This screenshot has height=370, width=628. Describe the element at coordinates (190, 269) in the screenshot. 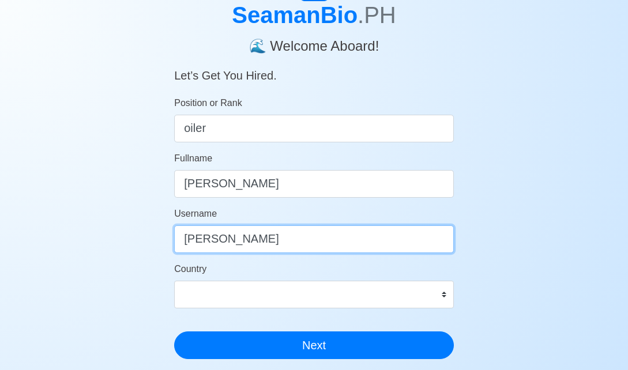

I see `label: Country` at that location.